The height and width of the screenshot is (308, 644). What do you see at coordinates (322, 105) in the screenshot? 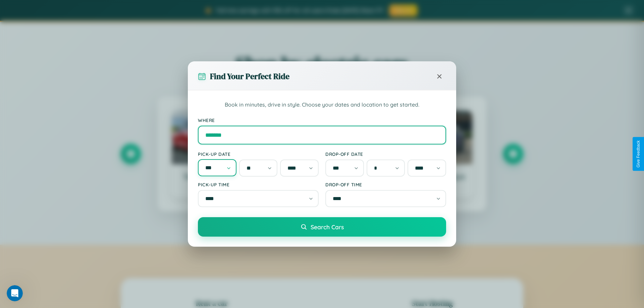
I see `p: Book in minutes, drive in style. Choose your dates and location to get started.` at bounding box center [322, 105].